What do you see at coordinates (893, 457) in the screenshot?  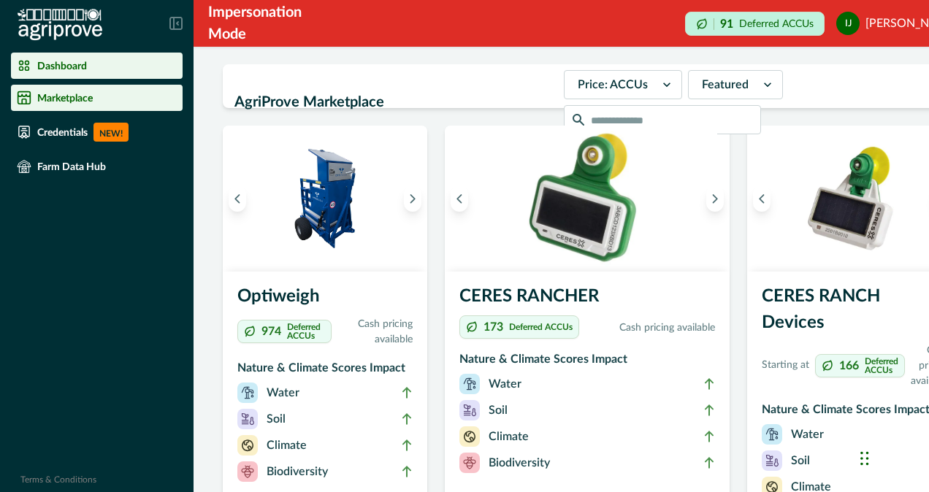 I see `div: Chat Widget` at bounding box center [893, 457].